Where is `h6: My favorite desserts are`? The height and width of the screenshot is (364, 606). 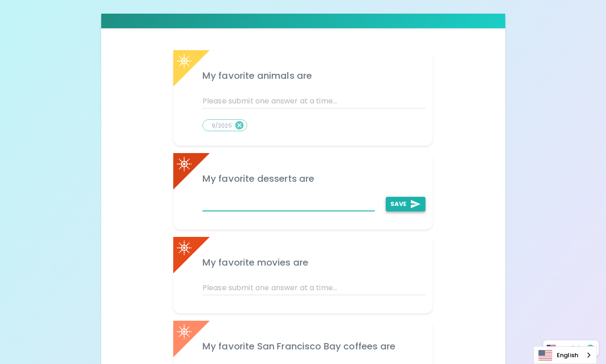
h6: My favorite desserts are is located at coordinates (314, 179).